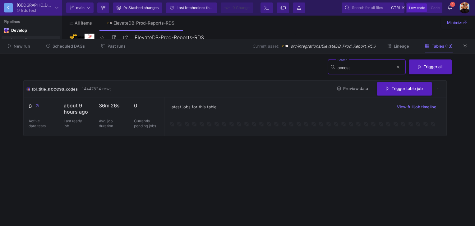 Image resolution: width=475 pixels, height=226 pixels. Describe the element at coordinates (266, 46) in the screenshot. I see `span: Current asset:` at that location.